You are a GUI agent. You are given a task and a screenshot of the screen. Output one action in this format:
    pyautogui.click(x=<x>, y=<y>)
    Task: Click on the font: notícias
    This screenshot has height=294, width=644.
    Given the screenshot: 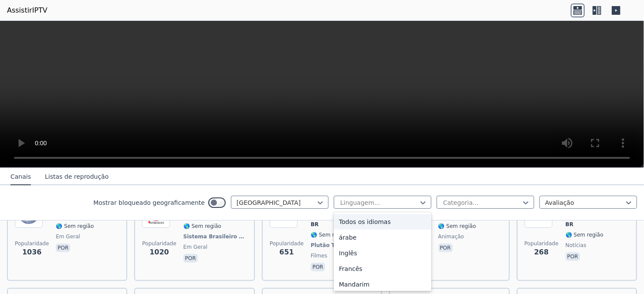 What is the action you would take?
    pyautogui.click(x=576, y=245)
    